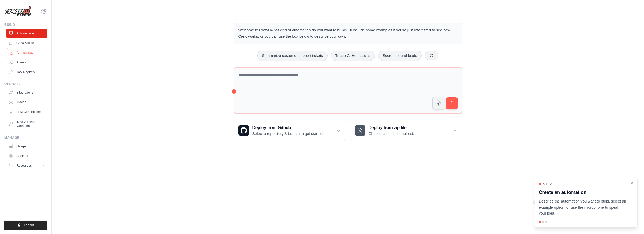  Describe the element at coordinates (27, 52) in the screenshot. I see `a: Marketplace` at that location.